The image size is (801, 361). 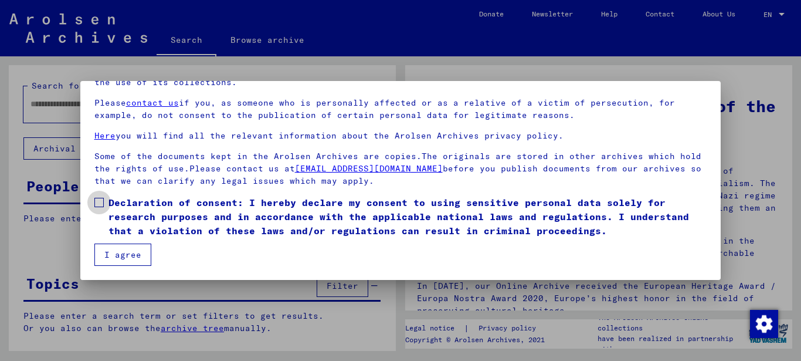 I want to click on img: Change consent, so click(x=764, y=324).